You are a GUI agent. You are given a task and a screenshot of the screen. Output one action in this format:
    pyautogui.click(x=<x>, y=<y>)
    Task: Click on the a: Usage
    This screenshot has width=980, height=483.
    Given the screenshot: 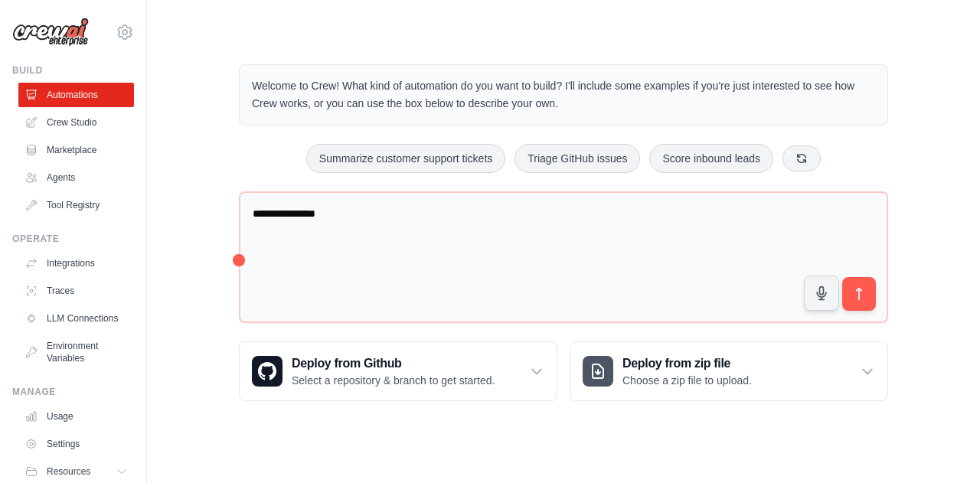 What is the action you would take?
    pyautogui.click(x=76, y=417)
    